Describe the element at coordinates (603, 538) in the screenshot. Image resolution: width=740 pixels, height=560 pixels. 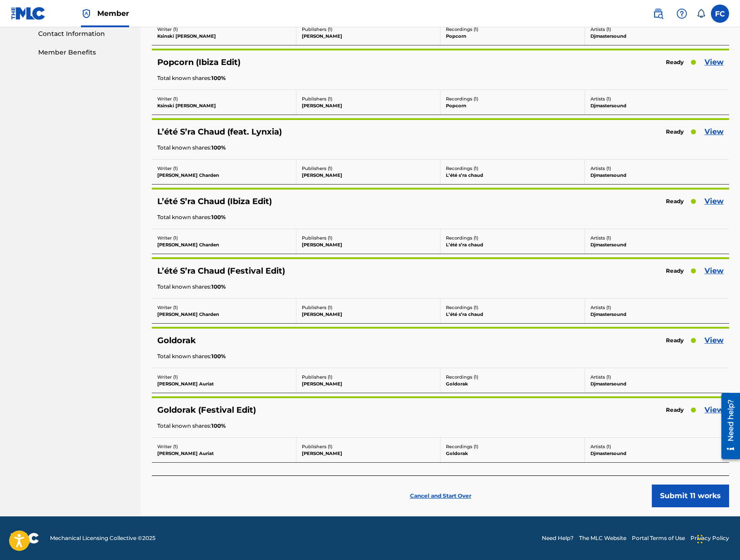
I see `a: The MLC Website` at that location.